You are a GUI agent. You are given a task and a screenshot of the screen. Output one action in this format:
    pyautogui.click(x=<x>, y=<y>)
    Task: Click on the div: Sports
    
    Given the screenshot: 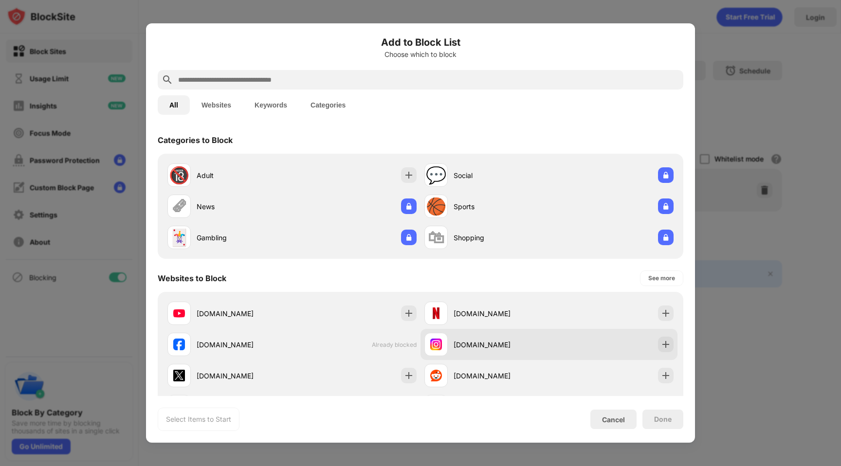 What is the action you would take?
    pyautogui.click(x=501, y=206)
    